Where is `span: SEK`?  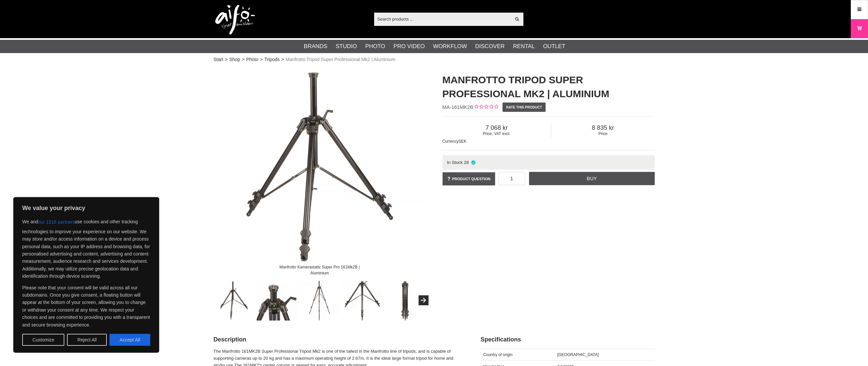 span: SEK is located at coordinates (463, 141).